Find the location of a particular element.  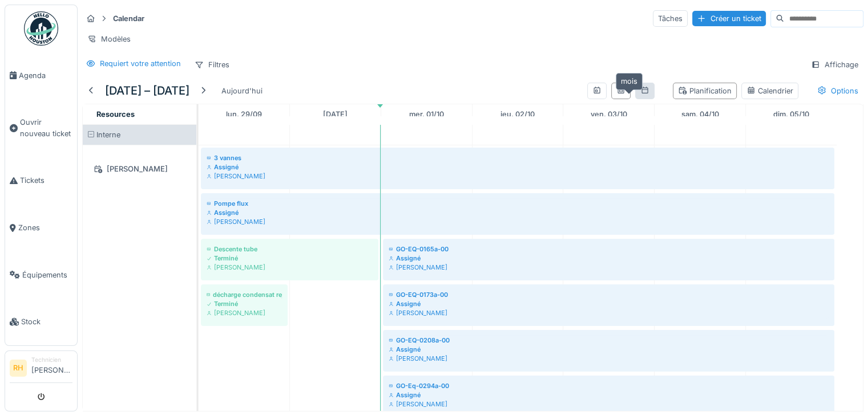

span: Ouvrir nouveau ticket is located at coordinates (46, 127).